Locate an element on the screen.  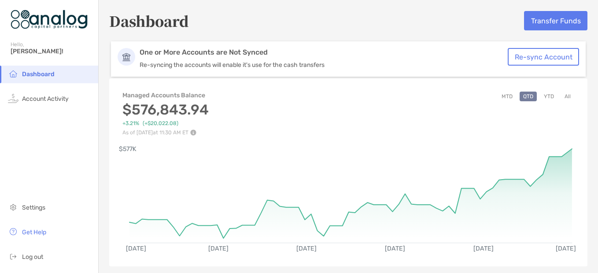
button: MTD is located at coordinates (507, 96).